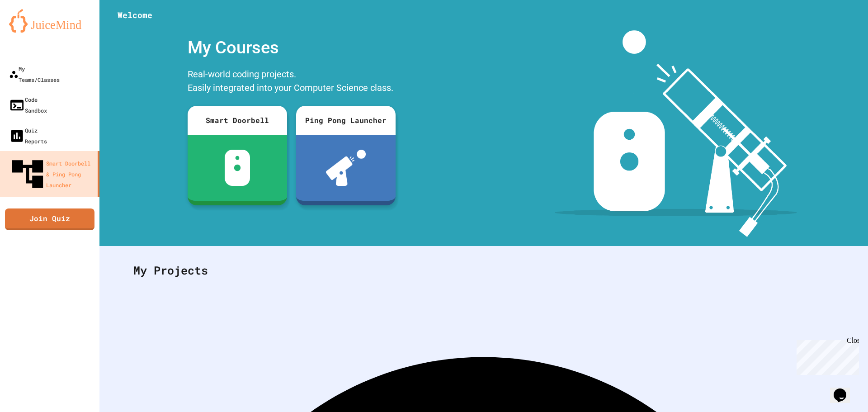 Image resolution: width=868 pixels, height=412 pixels. Describe the element at coordinates (237, 121) in the screenshot. I see `div: Smart Doorbell` at that location.